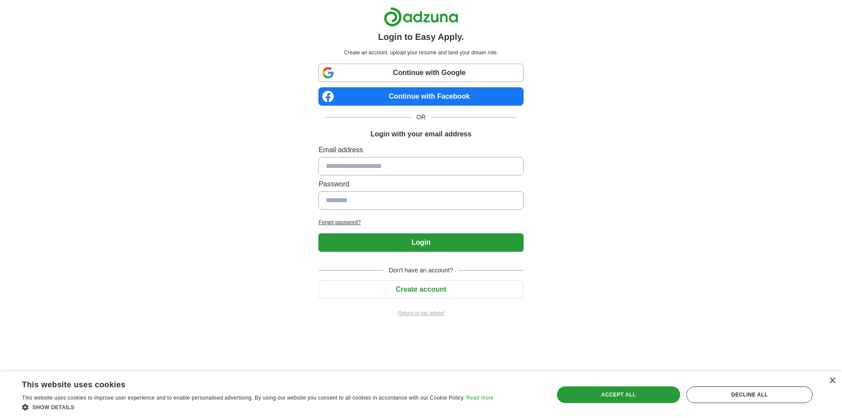  What do you see at coordinates (421, 184) in the screenshot?
I see `label: Password` at bounding box center [421, 184].